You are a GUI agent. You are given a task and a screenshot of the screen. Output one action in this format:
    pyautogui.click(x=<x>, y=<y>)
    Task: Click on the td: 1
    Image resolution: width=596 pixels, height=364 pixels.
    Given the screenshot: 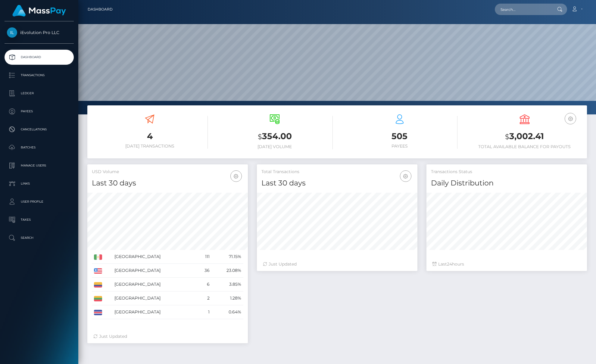 What is the action you would take?
    pyautogui.click(x=204, y=312)
    